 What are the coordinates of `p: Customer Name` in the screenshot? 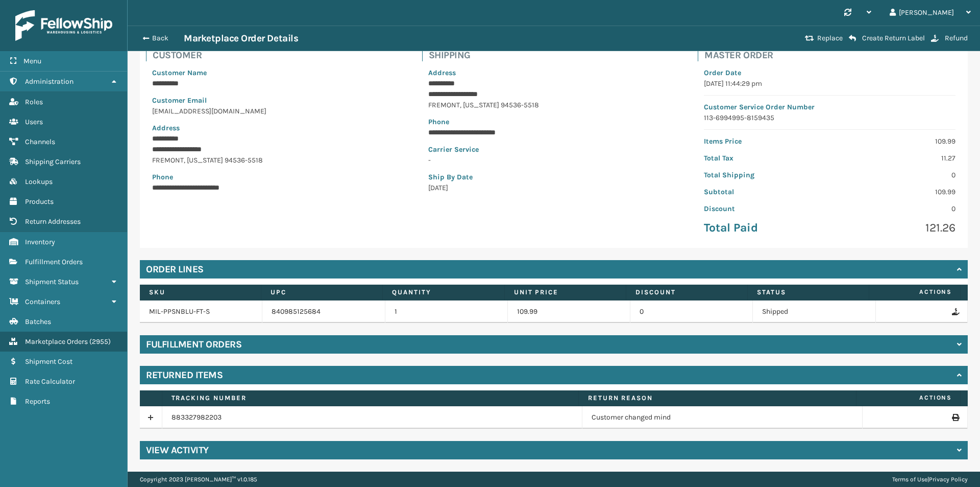 It's located at (278, 73).